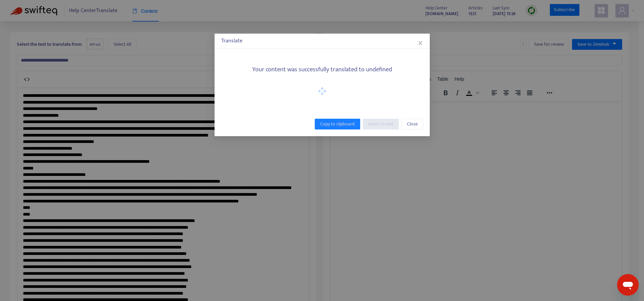  Describe the element at coordinates (337, 124) in the screenshot. I see `button: Copy to clipboard` at that location.